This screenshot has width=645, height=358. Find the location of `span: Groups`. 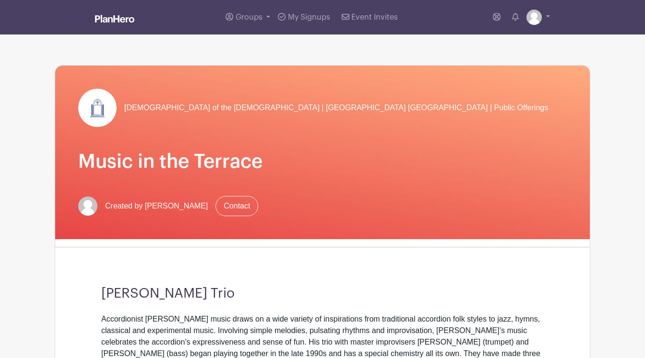

span: Groups is located at coordinates (249, 17).